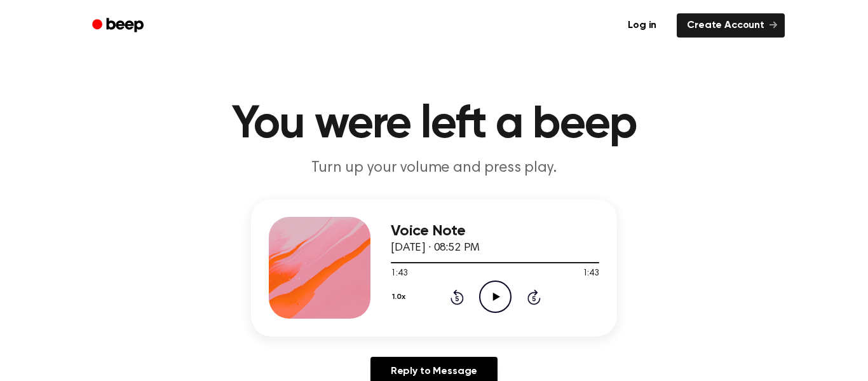  I want to click on a: Log in, so click(642, 26).